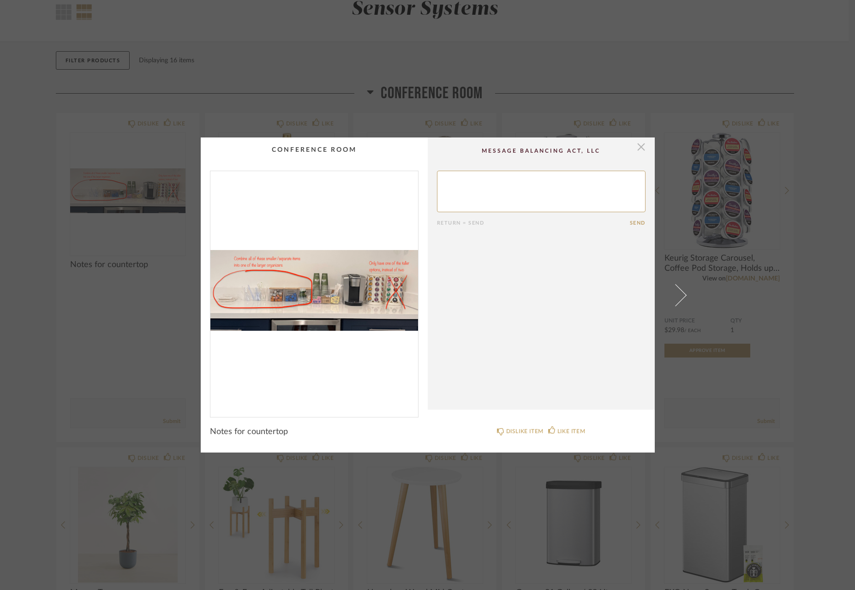 The height and width of the screenshot is (590, 855). Describe the element at coordinates (249, 432) in the screenshot. I see `span: Notes for countertop` at that location.